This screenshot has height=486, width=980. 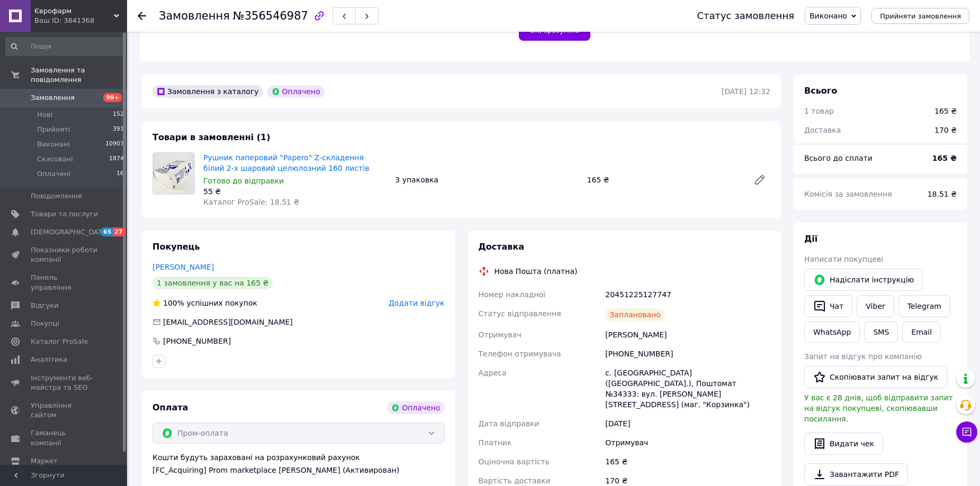 What do you see at coordinates (64, 214) in the screenshot?
I see `span: Товари та послуги` at bounding box center [64, 214].